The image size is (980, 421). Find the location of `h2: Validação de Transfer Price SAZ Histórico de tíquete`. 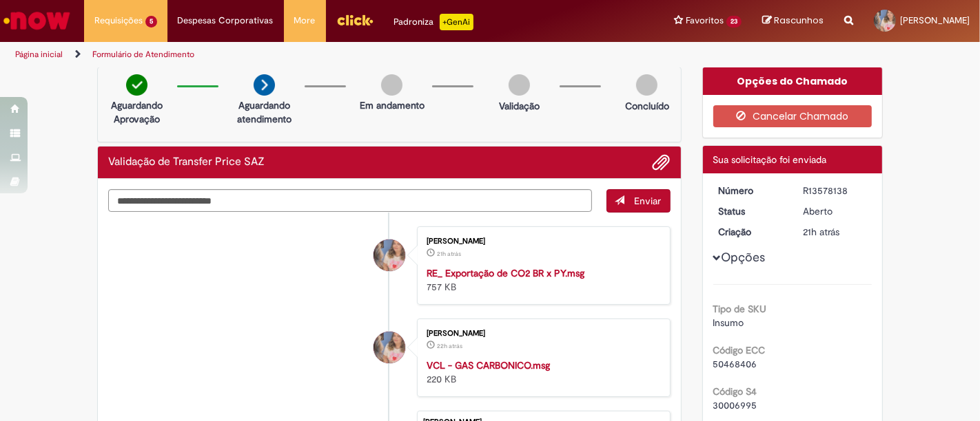

h2: Validação de Transfer Price SAZ Histórico de tíquete is located at coordinates (186, 162).